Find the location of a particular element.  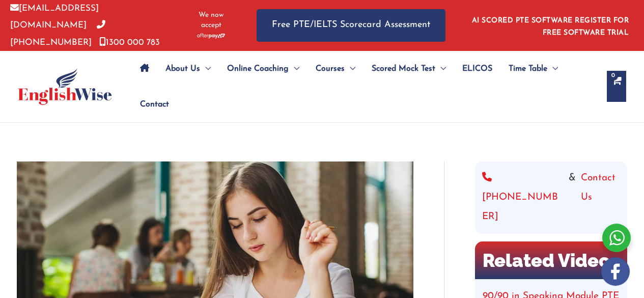

a: Free PTE/IELTS Scorecard Assessment is located at coordinates (351, 25).